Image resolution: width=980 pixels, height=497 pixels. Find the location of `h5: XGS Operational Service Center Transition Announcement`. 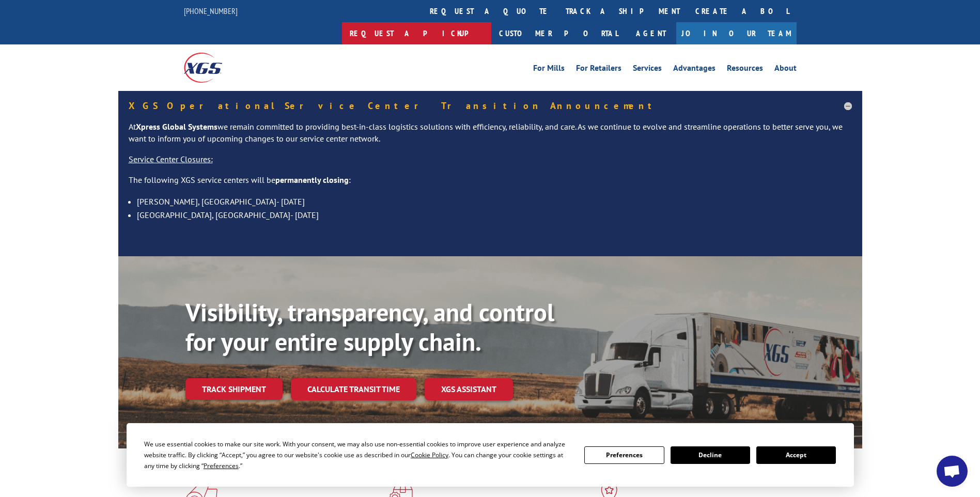

h5: XGS Operational Service Center Transition Announcement is located at coordinates (490, 106).